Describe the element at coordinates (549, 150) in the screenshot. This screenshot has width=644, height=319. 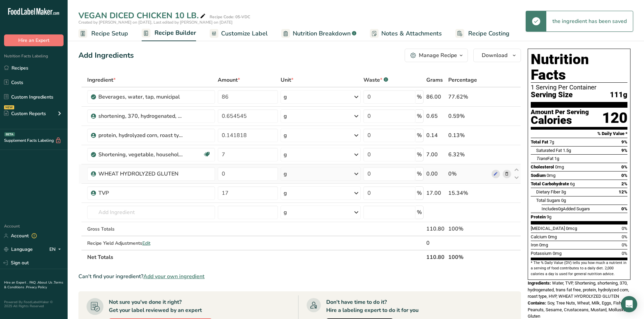
I see `span: Saturated Fat` at that location.